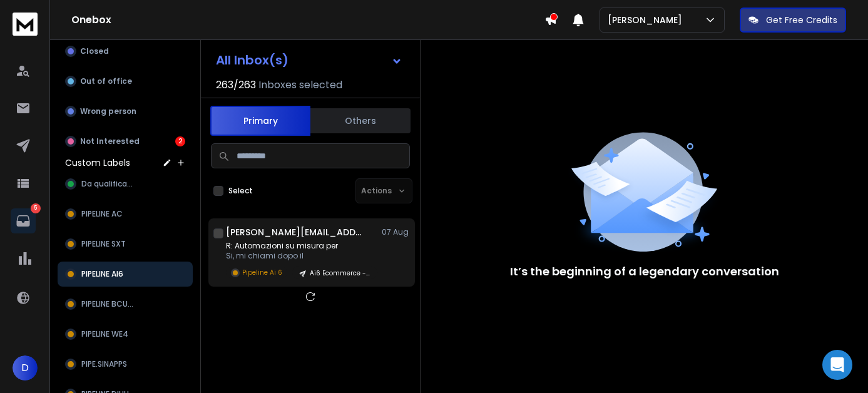  What do you see at coordinates (106, 81) in the screenshot?
I see `p: Out of office` at bounding box center [106, 81].